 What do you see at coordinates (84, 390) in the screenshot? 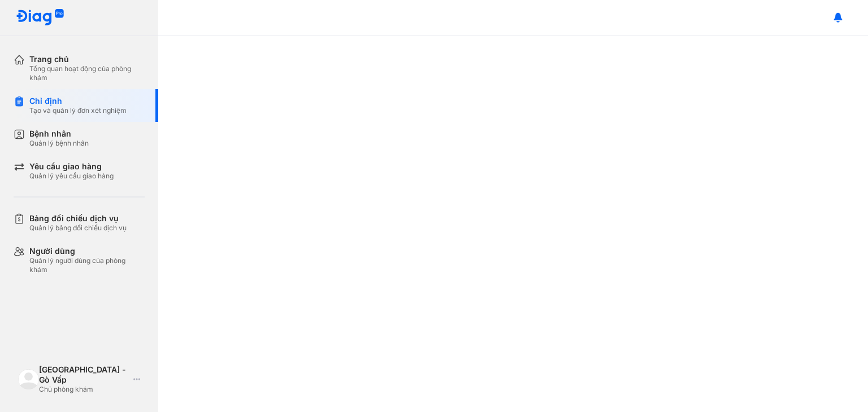
I see `div: Chủ phòng khám` at bounding box center [84, 390].